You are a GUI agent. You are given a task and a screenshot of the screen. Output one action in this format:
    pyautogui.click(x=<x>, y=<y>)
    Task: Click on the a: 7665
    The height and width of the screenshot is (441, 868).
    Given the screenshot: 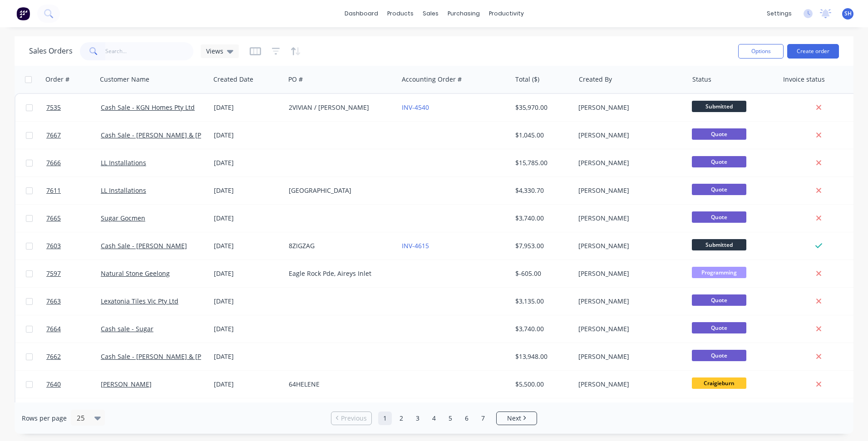 What is the action you would take?
    pyautogui.click(x=73, y=218)
    